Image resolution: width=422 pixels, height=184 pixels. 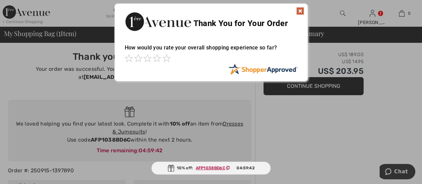 What do you see at coordinates (211, 168) in the screenshot?
I see `div: 10% off:` at bounding box center [211, 168].